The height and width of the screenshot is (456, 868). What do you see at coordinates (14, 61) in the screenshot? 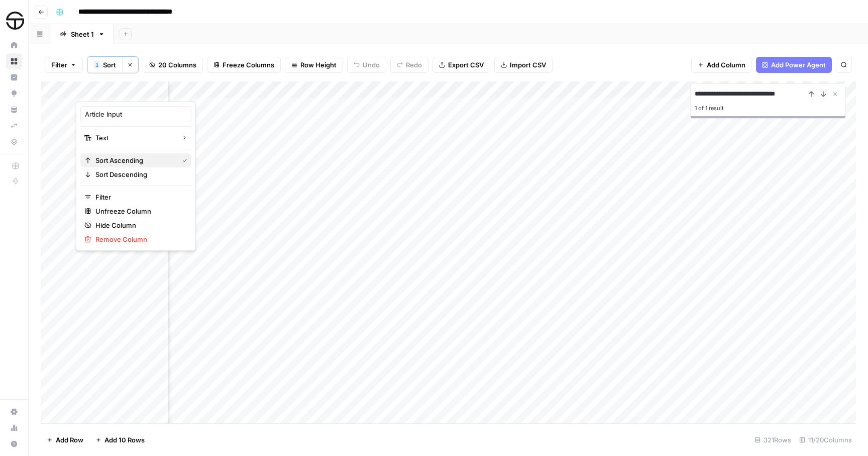
I see `a: Browse` at bounding box center [14, 61].